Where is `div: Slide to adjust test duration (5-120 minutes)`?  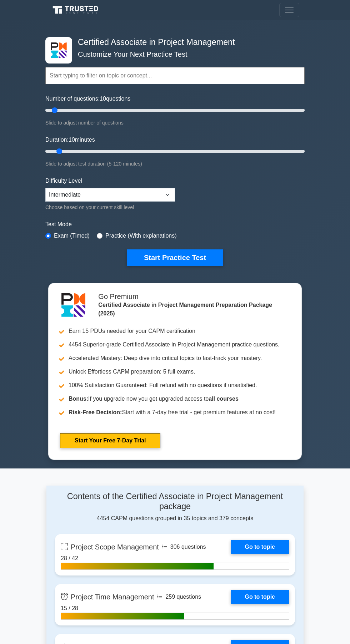 div: Slide to adjust test duration (5-120 minutes) is located at coordinates (175, 164).